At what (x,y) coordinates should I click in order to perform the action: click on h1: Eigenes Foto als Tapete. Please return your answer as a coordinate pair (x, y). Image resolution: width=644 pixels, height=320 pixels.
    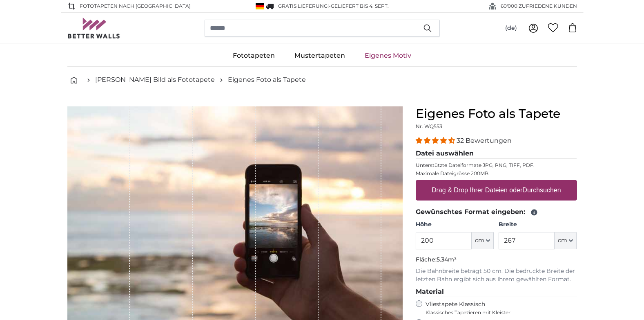
    Looking at the image, I should click on (496, 113).